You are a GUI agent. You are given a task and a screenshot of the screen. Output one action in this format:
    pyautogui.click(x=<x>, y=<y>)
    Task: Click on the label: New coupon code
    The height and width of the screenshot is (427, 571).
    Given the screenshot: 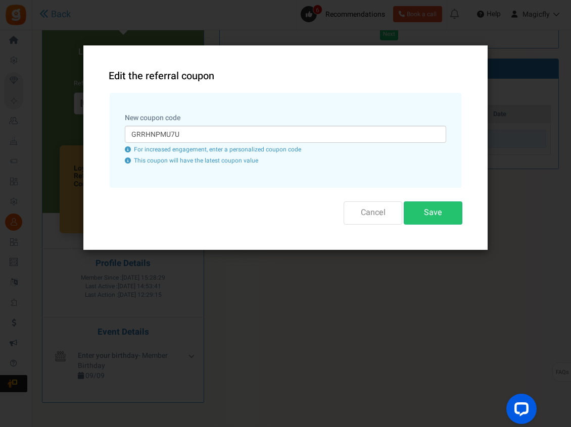 What is the action you would take?
    pyautogui.click(x=153, y=118)
    